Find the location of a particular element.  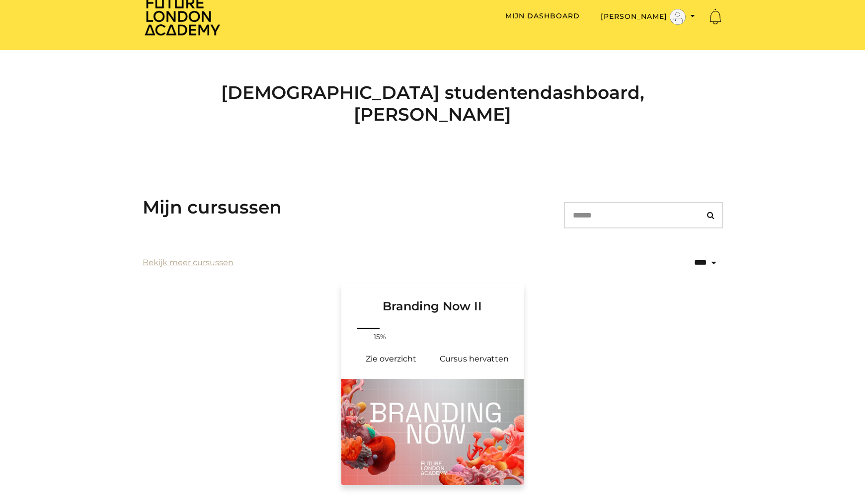

a: Branding Now II: Cursus hervatten is located at coordinates (474, 359).